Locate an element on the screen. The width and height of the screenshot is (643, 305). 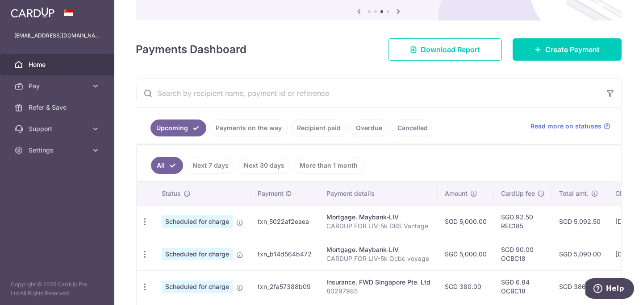
img: CardUp is located at coordinates (33, 13).